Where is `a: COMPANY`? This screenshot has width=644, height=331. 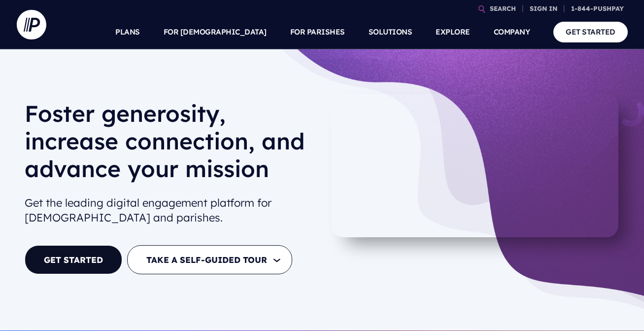
a: COMPANY is located at coordinates (512, 32).